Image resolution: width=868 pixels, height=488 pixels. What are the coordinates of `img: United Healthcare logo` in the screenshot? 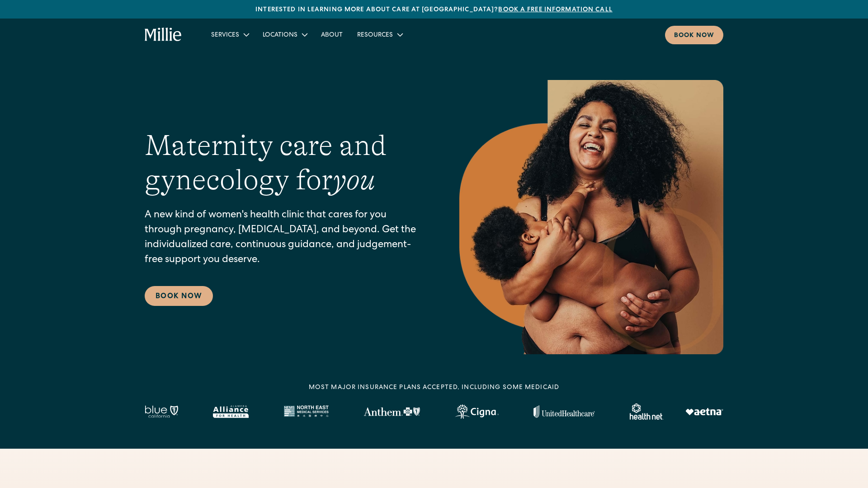 It's located at (565, 412).